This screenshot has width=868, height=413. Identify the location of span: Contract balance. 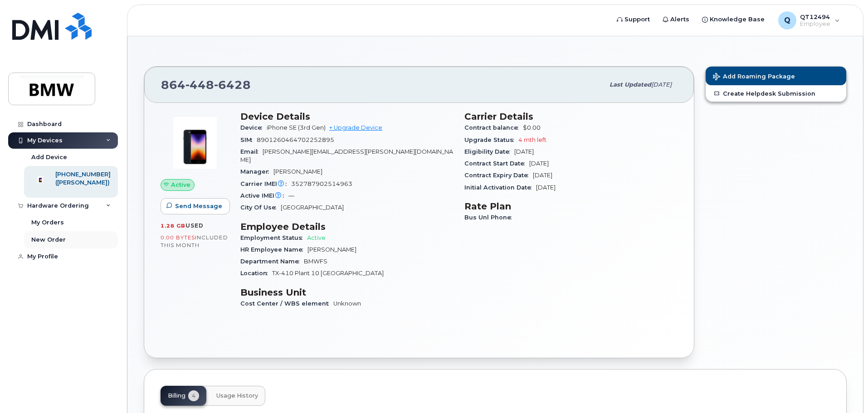
(493, 127).